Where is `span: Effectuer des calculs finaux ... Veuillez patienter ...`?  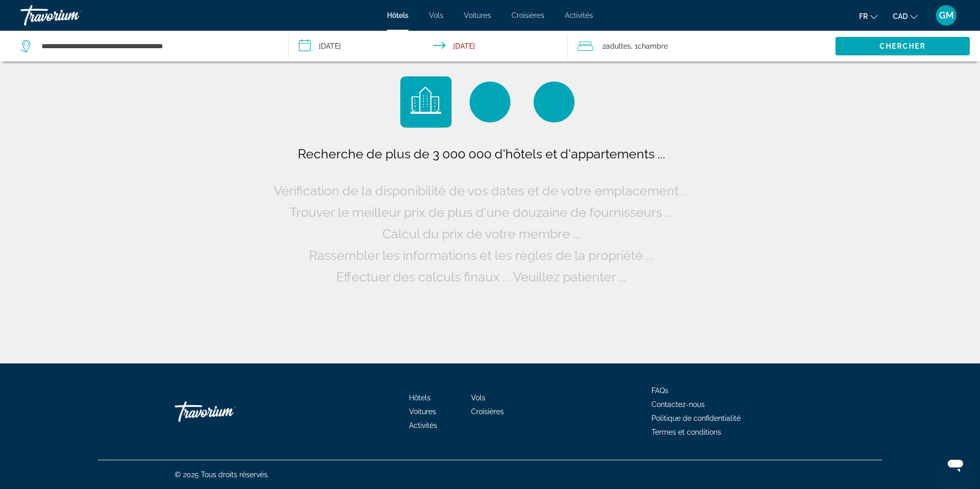 span: Effectuer des calculs finaux ... Veuillez patienter ... is located at coordinates (481, 277).